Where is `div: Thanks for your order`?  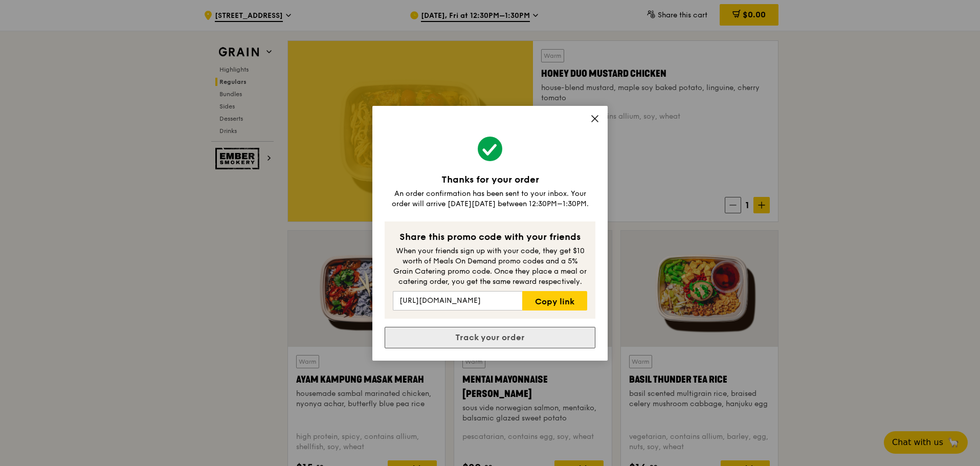 div: Thanks for your order is located at coordinates (490, 179).